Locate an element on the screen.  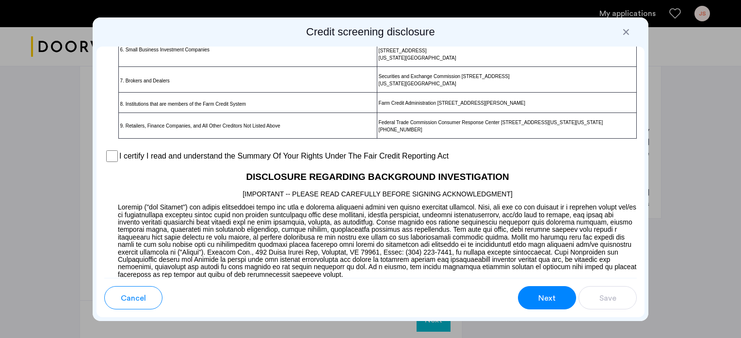
p: 6. Small Business Investment Companies is located at coordinates (248, 49).